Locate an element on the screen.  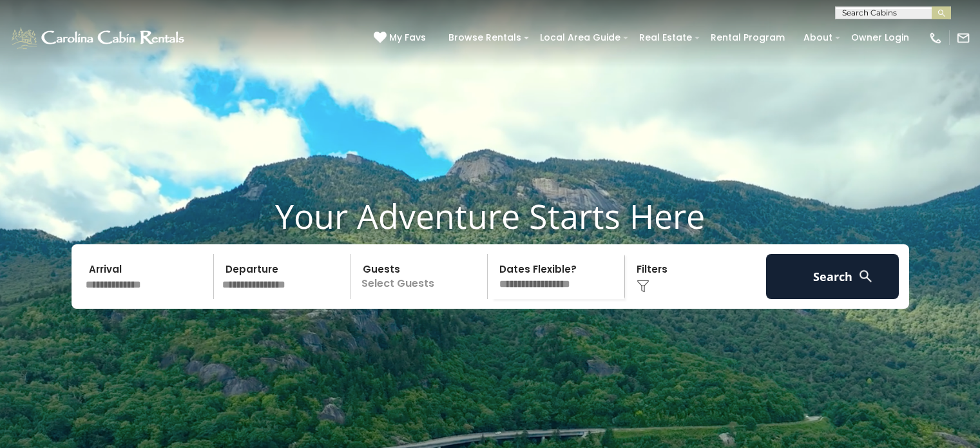
a: My Favs is located at coordinates (402, 38).